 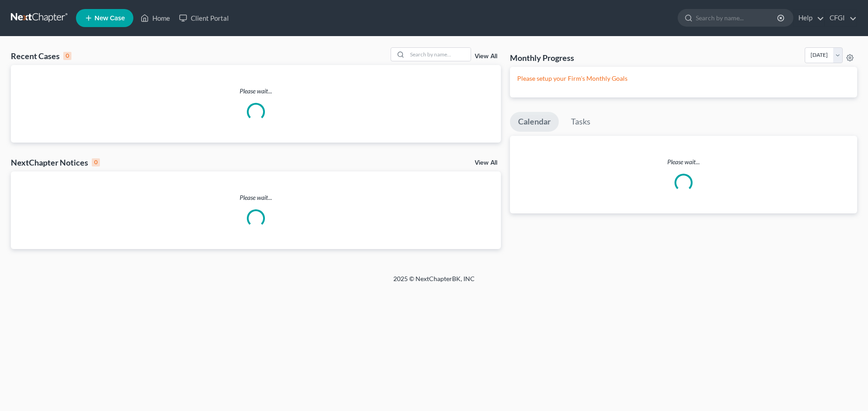 What do you see at coordinates (55, 163) in the screenshot?
I see `div: NextChapter Notices` at bounding box center [55, 163].